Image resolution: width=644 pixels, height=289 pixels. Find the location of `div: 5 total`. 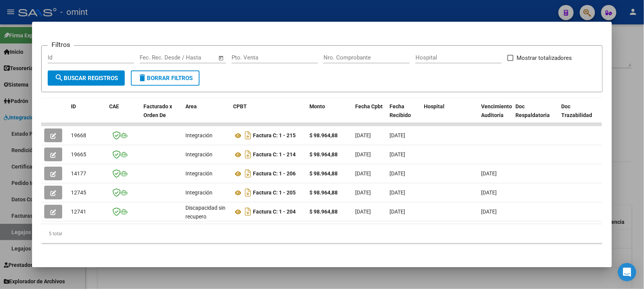

div: 5 total is located at coordinates (322, 233).